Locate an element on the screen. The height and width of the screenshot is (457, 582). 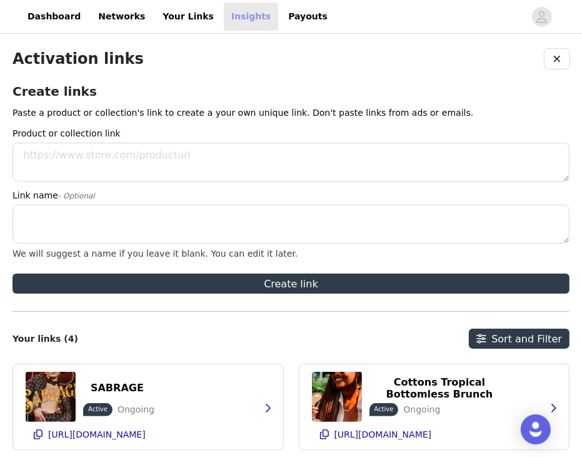
button: SABRAGE is located at coordinates (117, 388).